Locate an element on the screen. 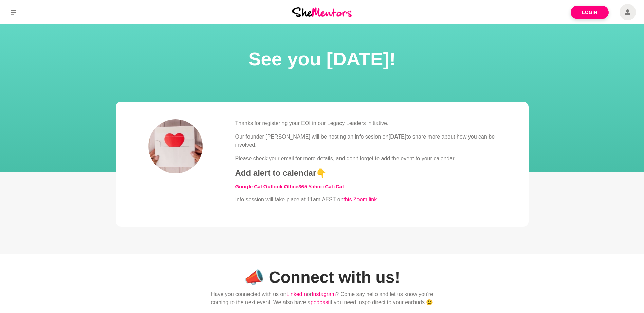 Image resolution: width=644 pixels, height=313 pixels. p: Info session will take place at 11am AEST on is located at coordinates (366, 200).